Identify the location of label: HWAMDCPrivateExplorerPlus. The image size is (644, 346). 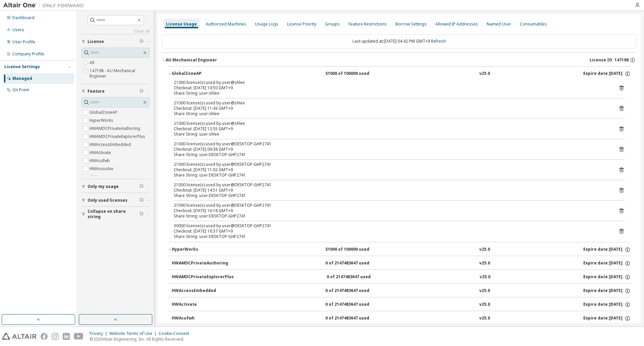
(118, 136).